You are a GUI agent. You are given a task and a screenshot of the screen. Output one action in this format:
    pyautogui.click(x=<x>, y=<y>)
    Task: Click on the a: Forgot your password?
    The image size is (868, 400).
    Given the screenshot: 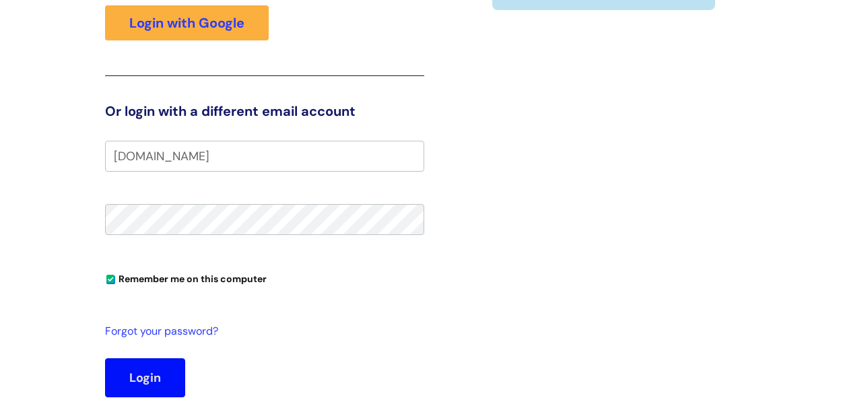 What is the action you would take?
    pyautogui.click(x=261, y=331)
    